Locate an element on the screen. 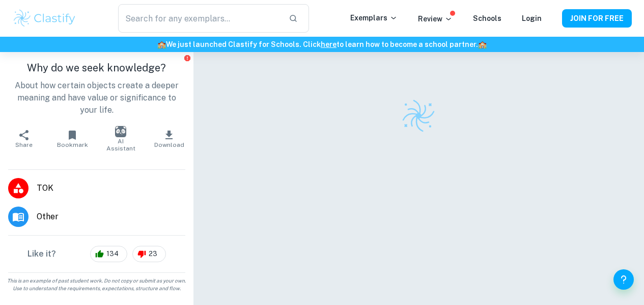 This screenshot has height=305, width=644. span: Download is located at coordinates (169, 145).